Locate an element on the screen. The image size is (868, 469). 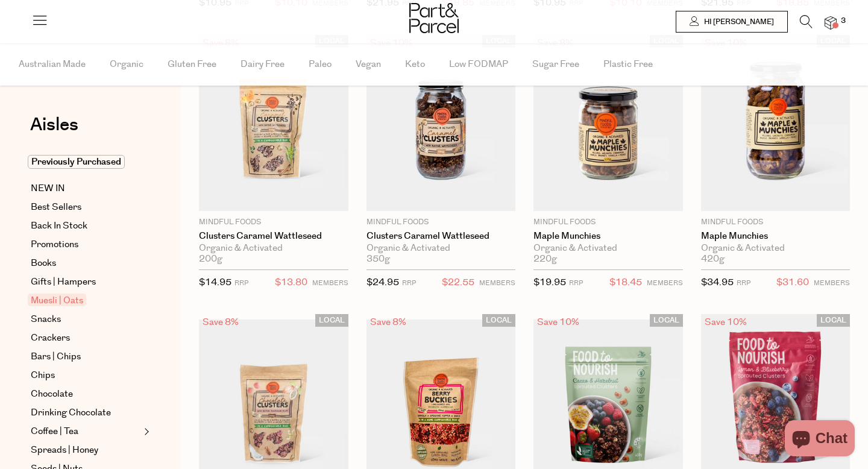
span: Gifts | Hampers is located at coordinates (64, 282).